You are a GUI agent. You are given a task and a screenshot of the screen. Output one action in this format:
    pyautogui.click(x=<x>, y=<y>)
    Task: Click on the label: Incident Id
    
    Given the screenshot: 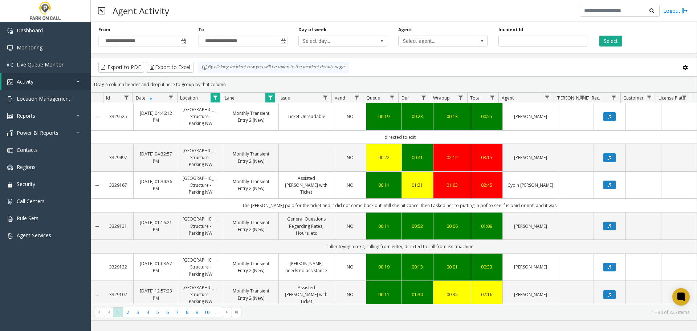 What is the action you would take?
    pyautogui.click(x=511, y=30)
    